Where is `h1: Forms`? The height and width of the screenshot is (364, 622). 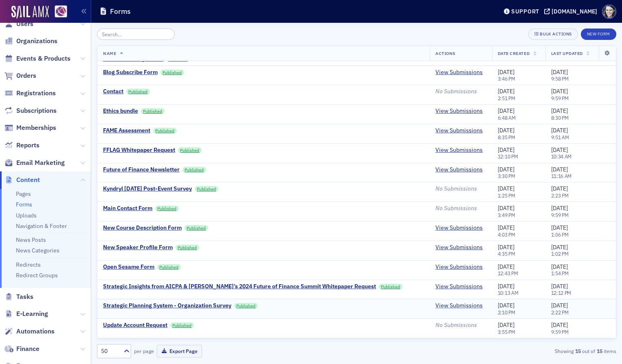 h1: Forms is located at coordinates (120, 11).